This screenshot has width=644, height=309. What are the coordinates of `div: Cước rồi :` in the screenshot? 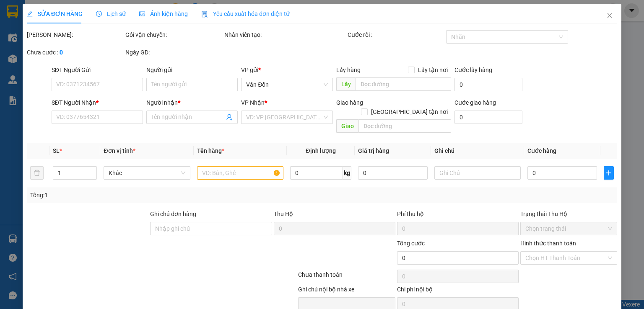 It's located at (396, 35).